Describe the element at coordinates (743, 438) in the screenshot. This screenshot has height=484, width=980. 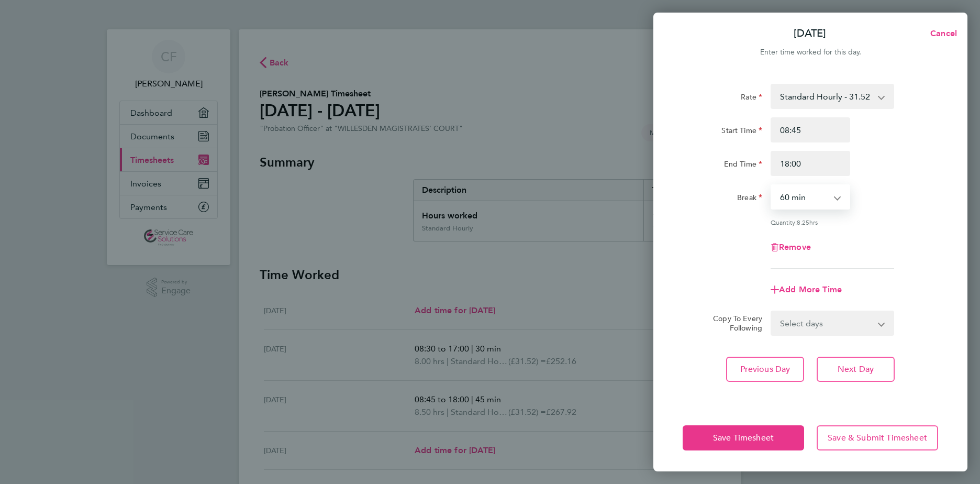
I see `span: Save Timesheet` at that location.